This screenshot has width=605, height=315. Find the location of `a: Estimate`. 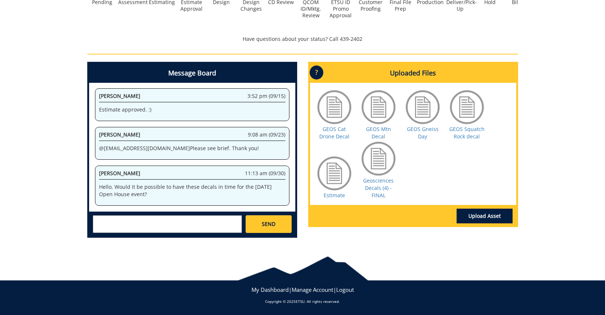

a: Estimate is located at coordinates (334, 195).